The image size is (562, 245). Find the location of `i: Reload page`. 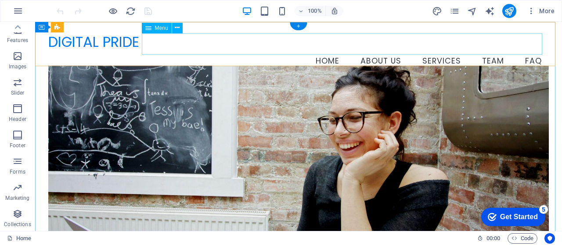

i: Reload page is located at coordinates (130, 11).